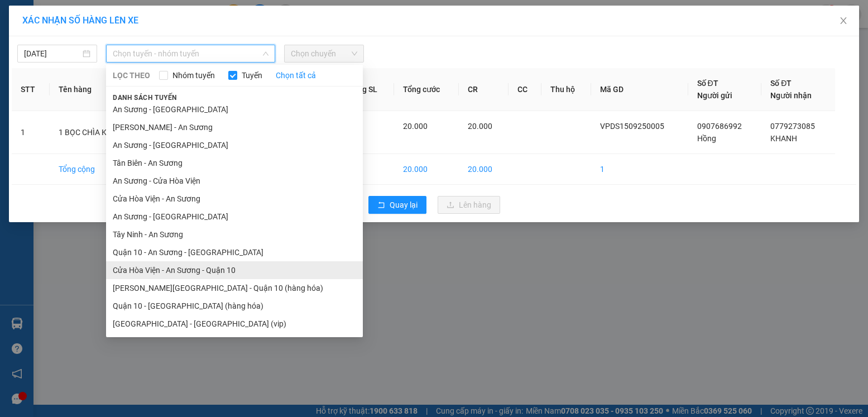 This screenshot has height=417, width=868. I want to click on span: Nhóm tuyến, so click(194, 76).